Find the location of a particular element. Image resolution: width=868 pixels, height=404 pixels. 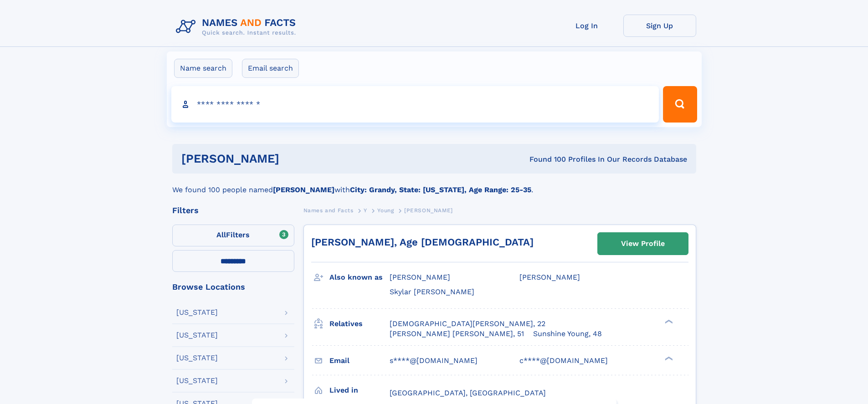

a: Young is located at coordinates (385, 210).